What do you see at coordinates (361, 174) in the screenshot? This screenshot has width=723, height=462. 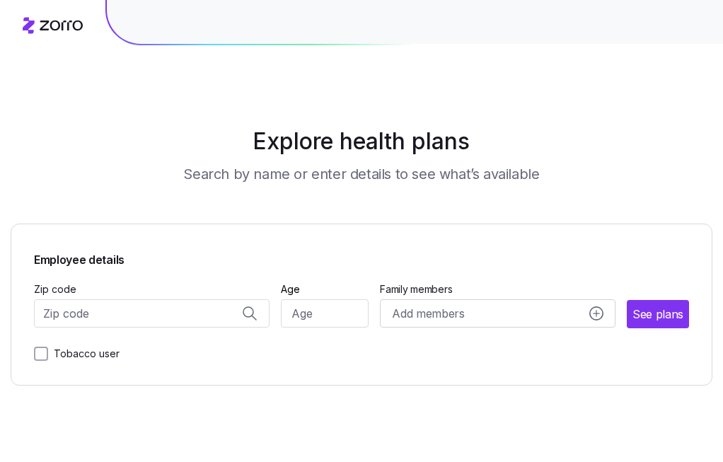 I see `h3: Search by name or enter details to see what’s available` at bounding box center [361, 174].